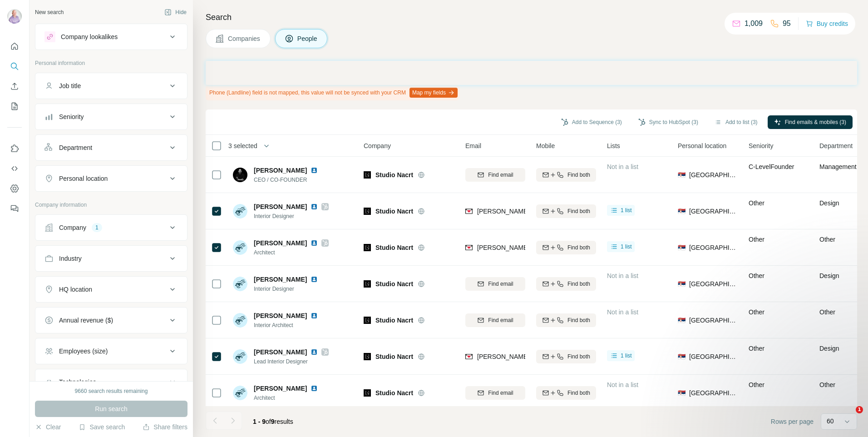 The height and width of the screenshot is (437, 868). What do you see at coordinates (332, 93) in the screenshot?
I see `div: Phone (Landline) field is not mapped, this value will not be synced with your CRM` at bounding box center [332, 93].